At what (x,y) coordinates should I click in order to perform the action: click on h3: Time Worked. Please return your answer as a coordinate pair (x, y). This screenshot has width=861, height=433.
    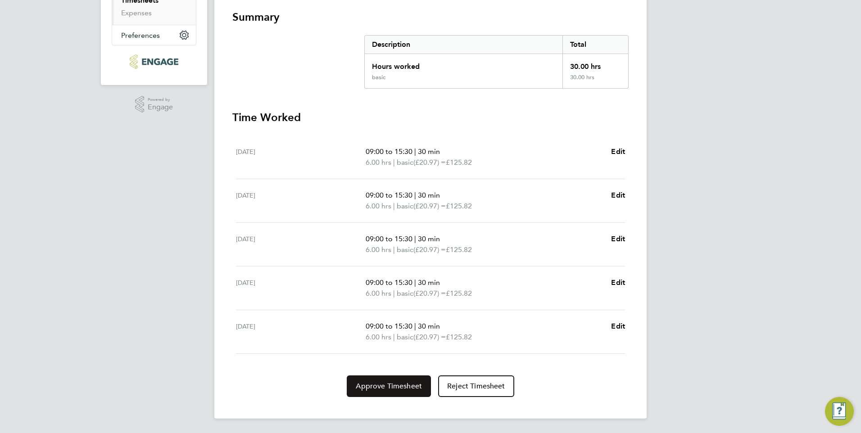
    Looking at the image, I should click on (430, 118).